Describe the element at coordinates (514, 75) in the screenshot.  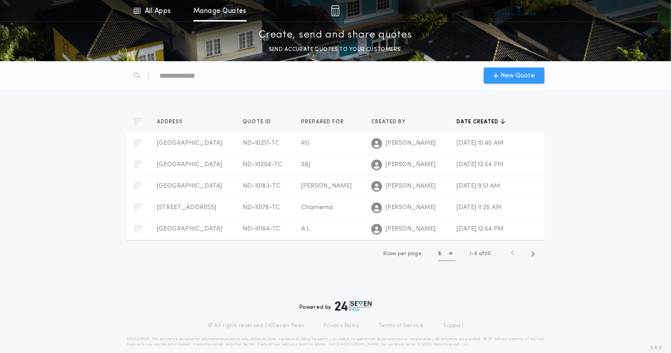
I see `button: New Quote` at that location.